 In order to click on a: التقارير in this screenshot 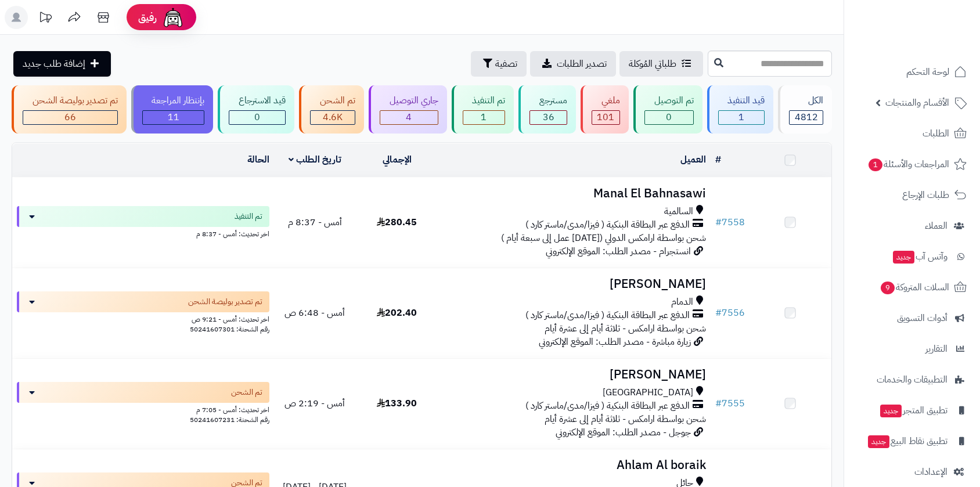, I will do `click(912, 349)`.